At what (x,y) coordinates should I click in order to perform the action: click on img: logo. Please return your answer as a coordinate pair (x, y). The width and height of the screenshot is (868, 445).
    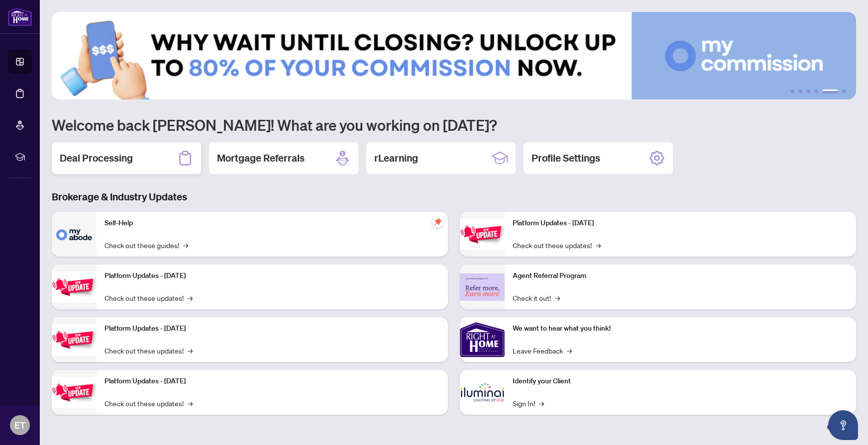
    Looking at the image, I should click on (20, 17).